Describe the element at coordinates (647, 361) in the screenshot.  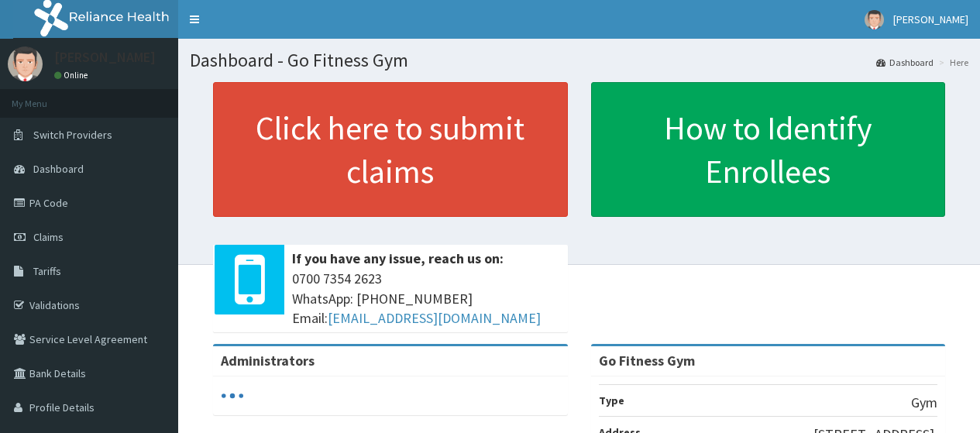
I see `strong: Go Fitness Gym` at that location.